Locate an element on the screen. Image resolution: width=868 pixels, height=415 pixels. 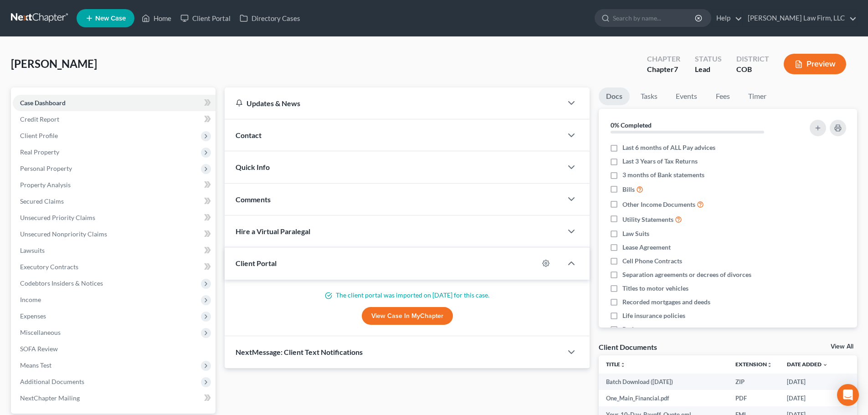
a: View All is located at coordinates (842, 347).